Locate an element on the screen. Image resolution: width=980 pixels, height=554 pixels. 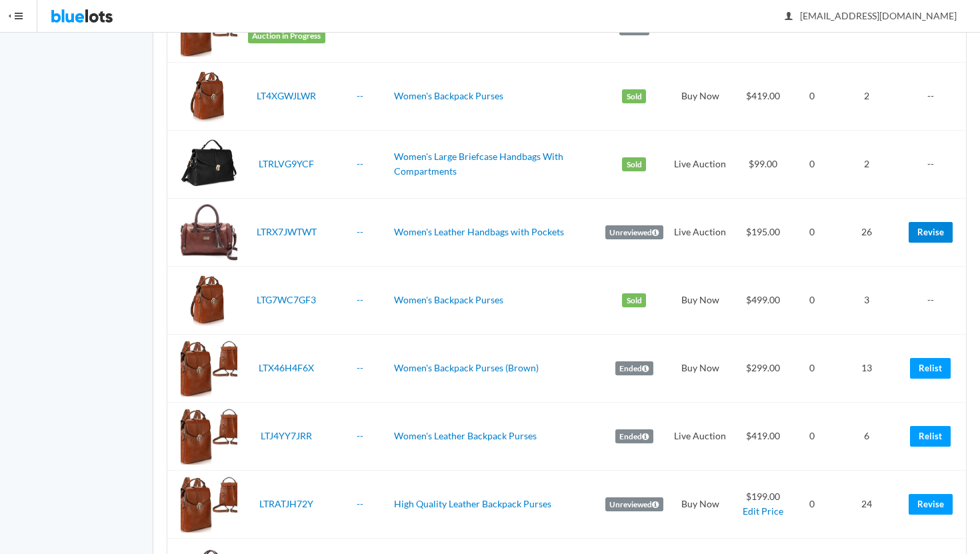
span: Auction in Progress is located at coordinates (287, 36).